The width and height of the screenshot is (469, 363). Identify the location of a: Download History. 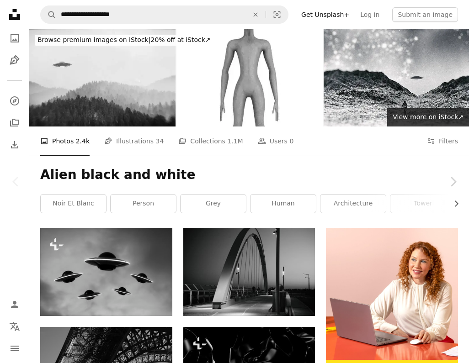
(15, 145).